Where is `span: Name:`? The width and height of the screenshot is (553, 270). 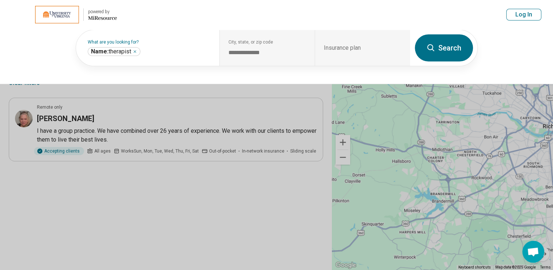 span: Name: is located at coordinates (100, 51).